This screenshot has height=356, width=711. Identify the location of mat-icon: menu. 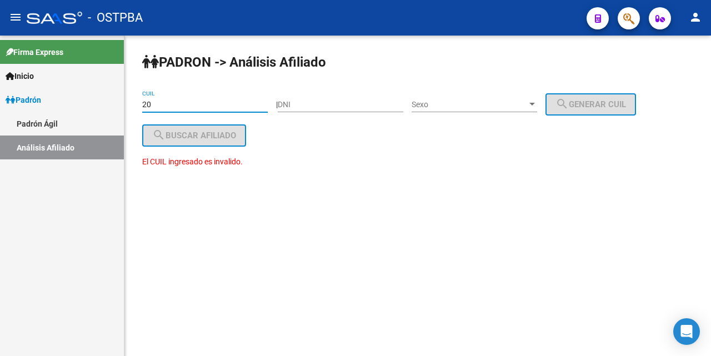
(16, 17).